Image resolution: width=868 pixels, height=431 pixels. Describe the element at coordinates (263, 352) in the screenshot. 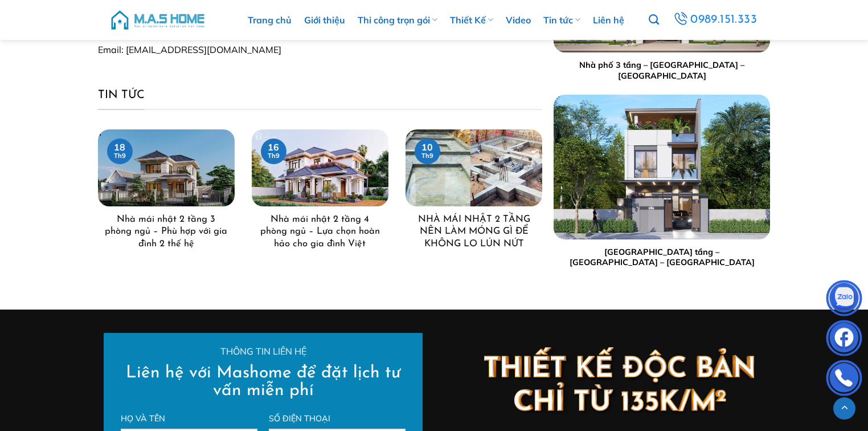

I see `p: Thông tin liên hệ` at that location.